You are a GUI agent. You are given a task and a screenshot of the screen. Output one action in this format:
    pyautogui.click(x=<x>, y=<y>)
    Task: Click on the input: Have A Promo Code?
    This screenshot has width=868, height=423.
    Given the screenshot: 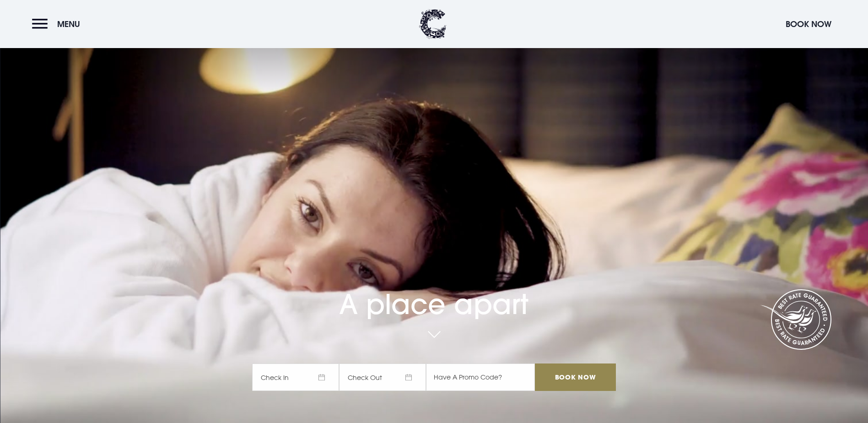 What is the action you would take?
    pyautogui.click(x=481, y=377)
    